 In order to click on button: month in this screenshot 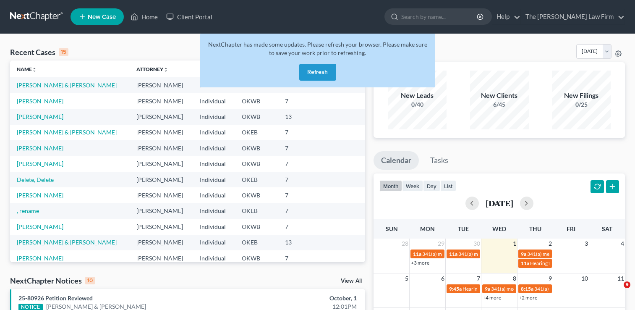, I will do `click(391, 186)`.